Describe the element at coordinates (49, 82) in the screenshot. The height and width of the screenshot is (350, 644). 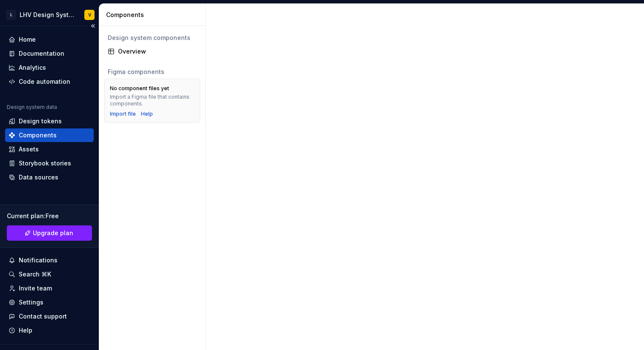
I see `a: Code automation` at that location.